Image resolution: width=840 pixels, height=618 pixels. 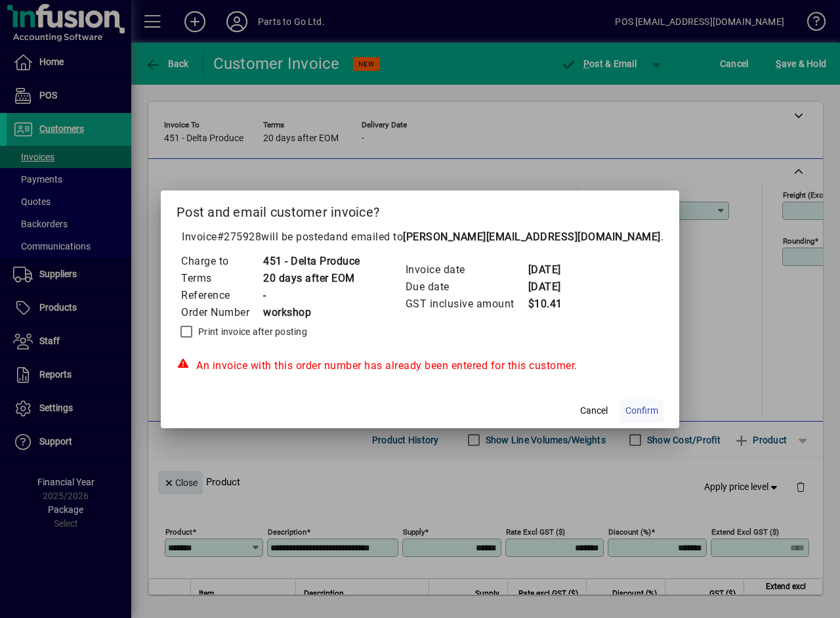 What do you see at coordinates (642, 411) in the screenshot?
I see `span: Confirm` at bounding box center [642, 411].